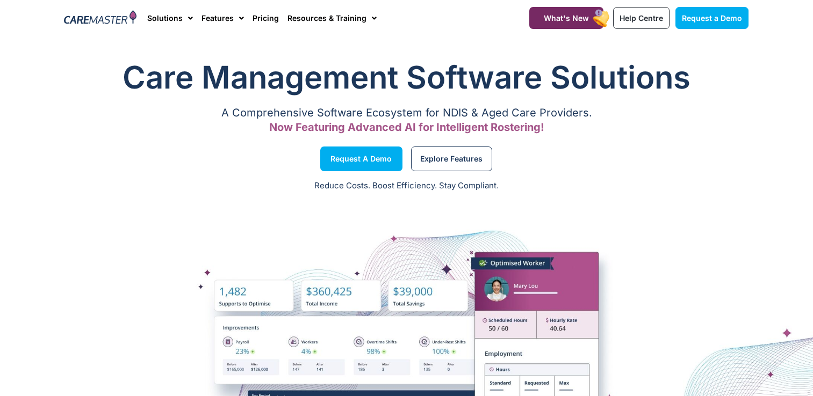 This screenshot has height=396, width=813. What do you see at coordinates (566, 18) in the screenshot?
I see `span: What's New` at bounding box center [566, 18].